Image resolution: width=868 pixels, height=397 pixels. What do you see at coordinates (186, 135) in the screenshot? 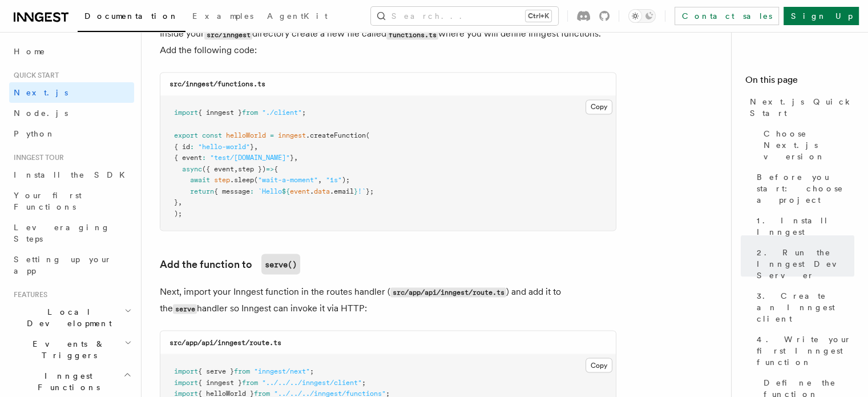
I see `span: export` at bounding box center [186, 135].